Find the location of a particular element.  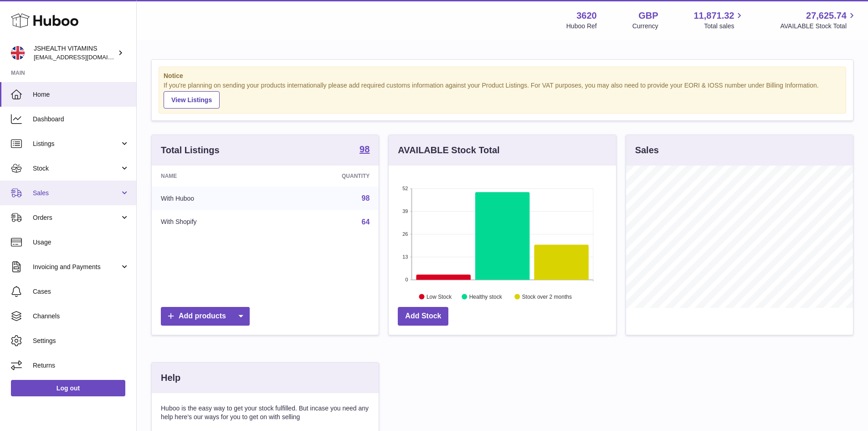

a: 27,625.74 AVAILABLE Stock Total is located at coordinates (818, 20).